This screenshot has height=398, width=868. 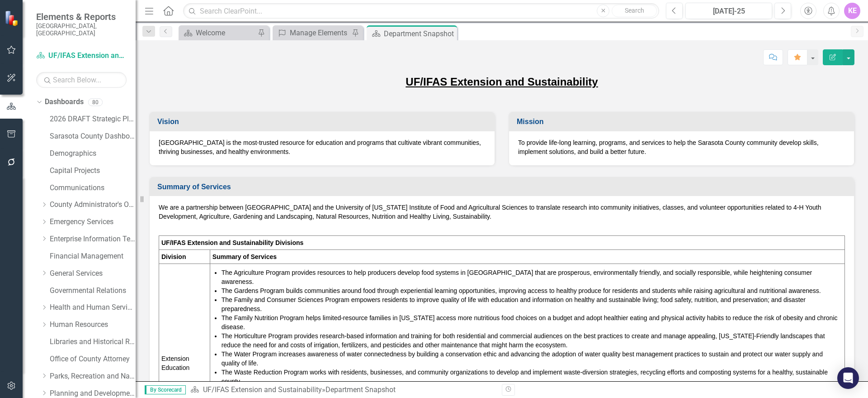 I want to click on div: 80, so click(x=96, y=102).